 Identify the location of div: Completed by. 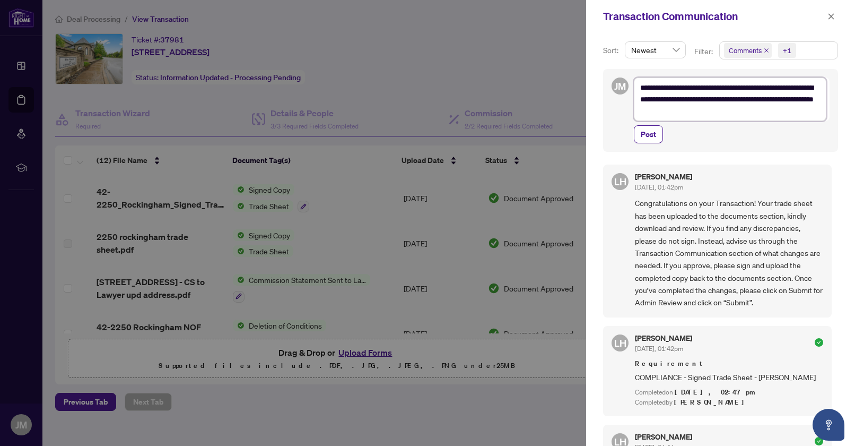
(729, 402).